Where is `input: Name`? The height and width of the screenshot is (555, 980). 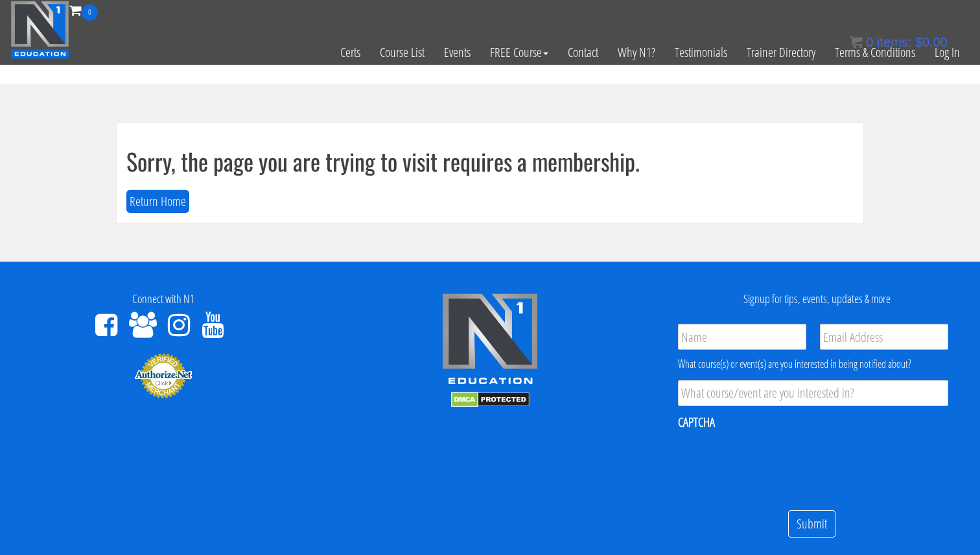 input: Name is located at coordinates (742, 337).